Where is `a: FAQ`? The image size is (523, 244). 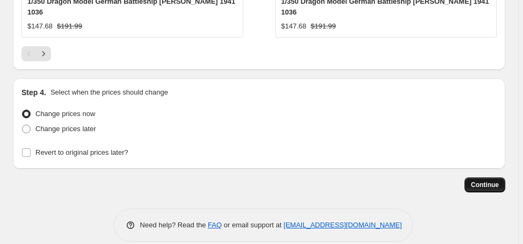
a: FAQ is located at coordinates (215, 225).